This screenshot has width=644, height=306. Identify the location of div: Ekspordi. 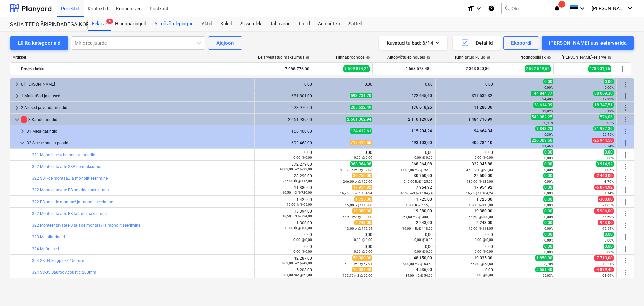
(521, 43).